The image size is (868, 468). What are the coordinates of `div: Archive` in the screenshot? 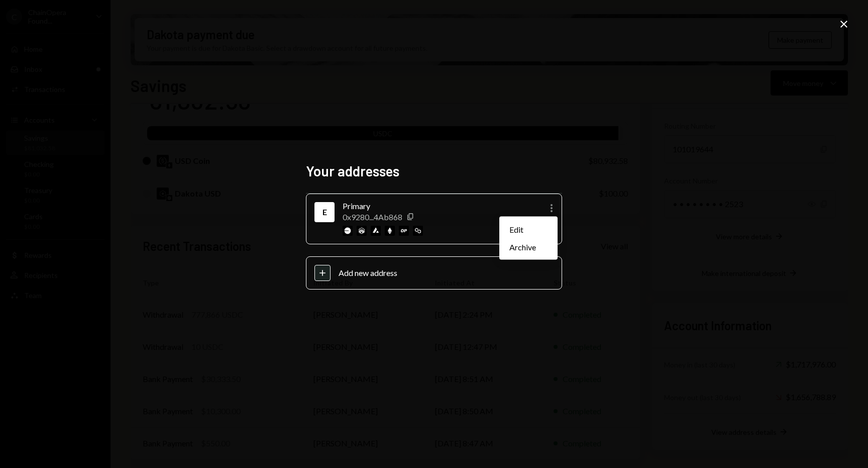 It's located at (528, 247).